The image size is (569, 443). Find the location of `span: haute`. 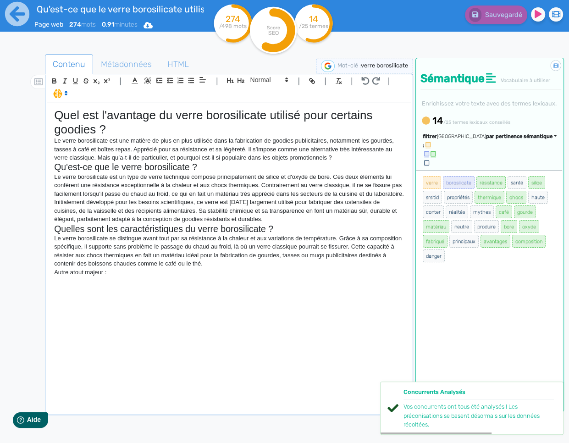

span: haute is located at coordinates (538, 197).